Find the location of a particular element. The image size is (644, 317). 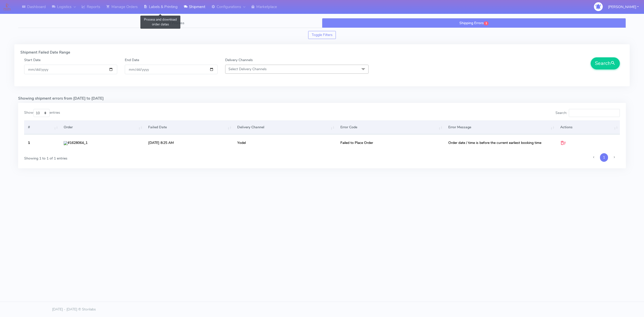

a: 1 is located at coordinates (604, 157).